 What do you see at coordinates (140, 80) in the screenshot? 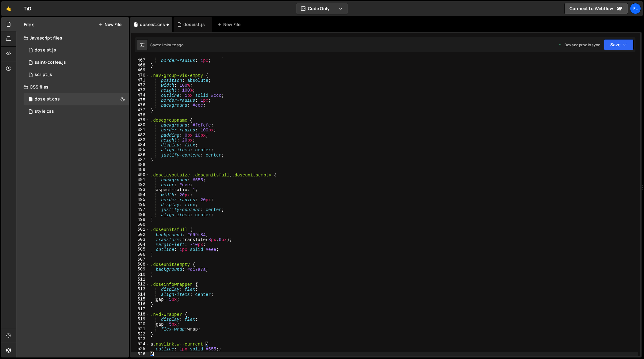
I see `div: 471` at bounding box center [140, 80].